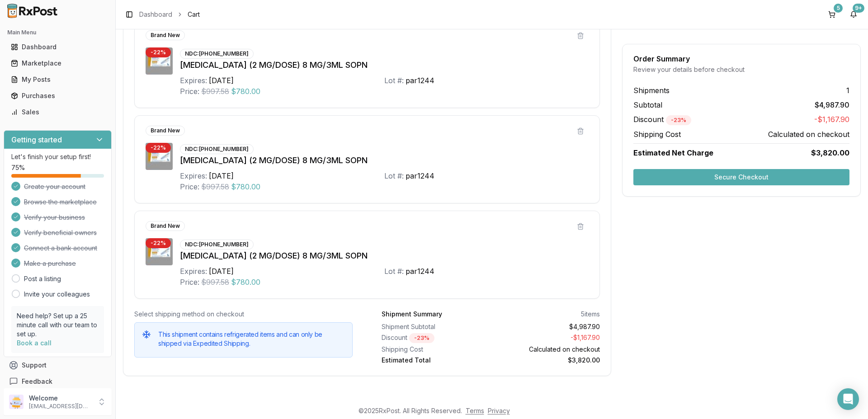 This screenshot has width=868, height=419. What do you see at coordinates (832, 14) in the screenshot?
I see `a: 5` at bounding box center [832, 14].